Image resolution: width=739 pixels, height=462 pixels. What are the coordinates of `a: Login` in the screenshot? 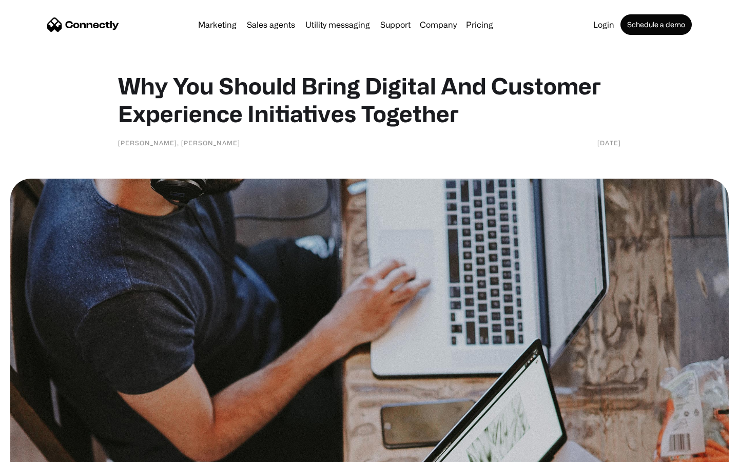 It's located at (603, 25).